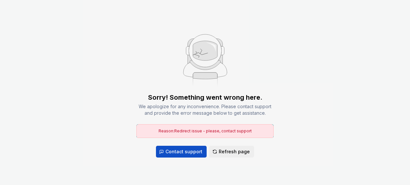  Describe the element at coordinates (205, 110) in the screenshot. I see `div: We apologize for any inconvenience. Please contact support and provide the error message below to...` at that location.